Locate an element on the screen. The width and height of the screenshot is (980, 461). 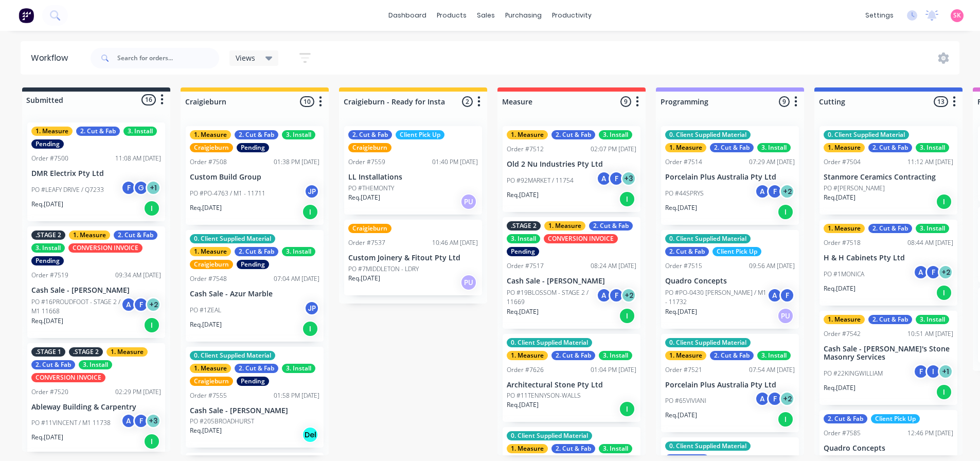
div: sales is located at coordinates (485, 16).